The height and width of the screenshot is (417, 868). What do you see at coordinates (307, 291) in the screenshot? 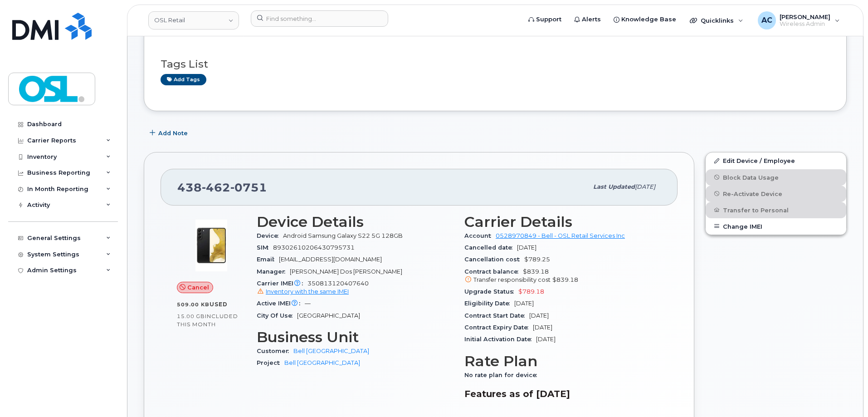
I see `span: Inventory with the same IMEI` at bounding box center [307, 291].